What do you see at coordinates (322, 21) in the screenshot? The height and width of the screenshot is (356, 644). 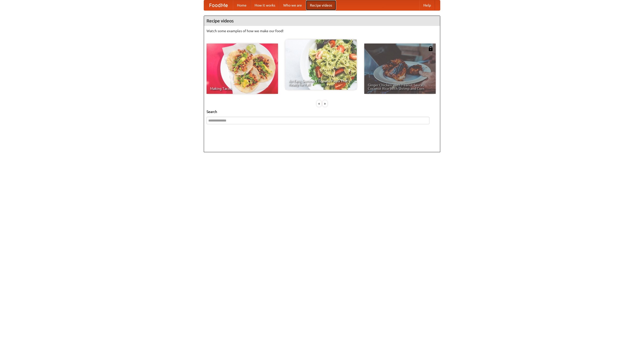 I see `h4: Recipe videos` at bounding box center [322, 21].